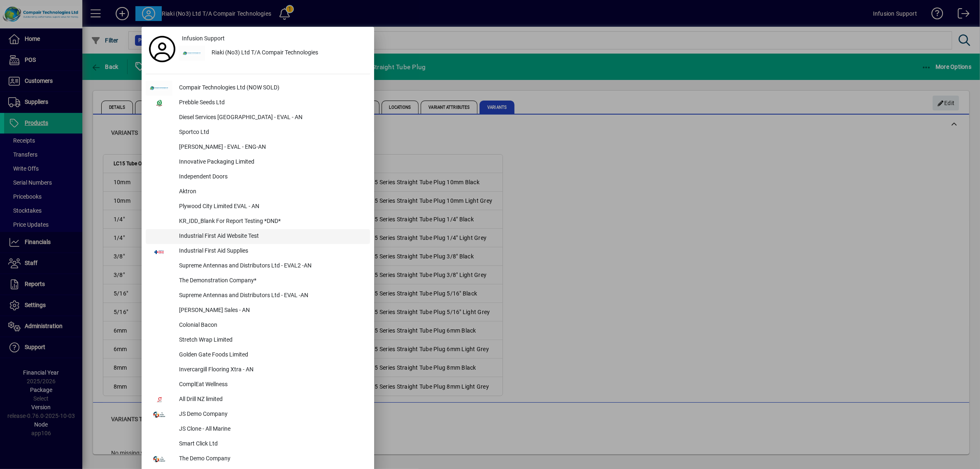 The image size is (980, 469). What do you see at coordinates (271, 103) in the screenshot?
I see `div: Prebble Seeds Ltd` at bounding box center [271, 103].